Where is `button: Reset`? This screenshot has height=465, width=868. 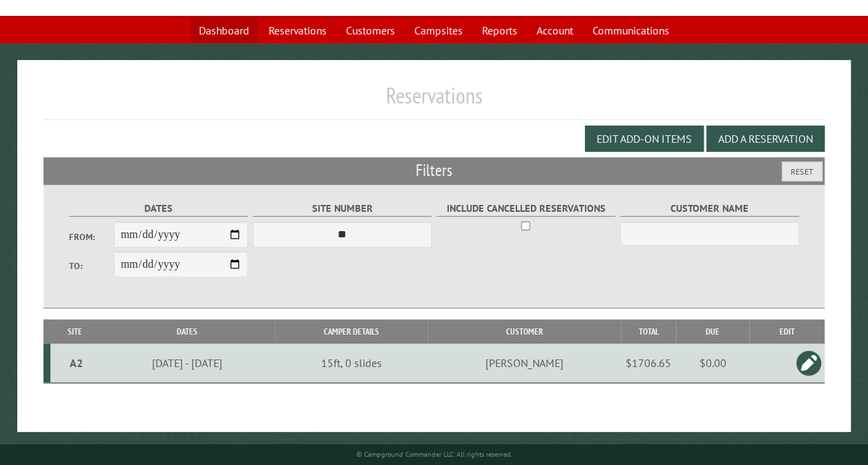
button: Reset is located at coordinates (802, 171).